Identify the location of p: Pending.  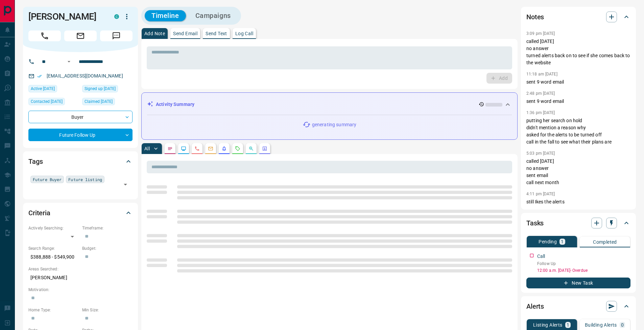
(547, 242).